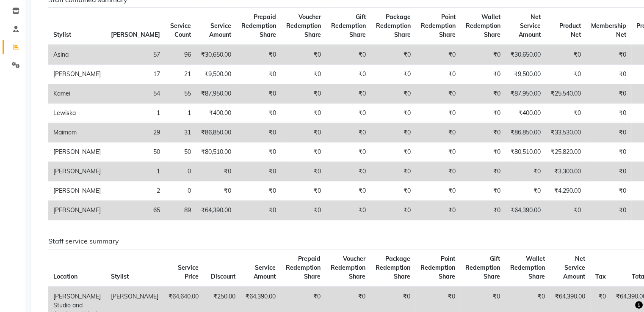 The height and width of the screenshot is (312, 644). What do you see at coordinates (526, 113) in the screenshot?
I see `td: ₹400.00` at bounding box center [526, 113].